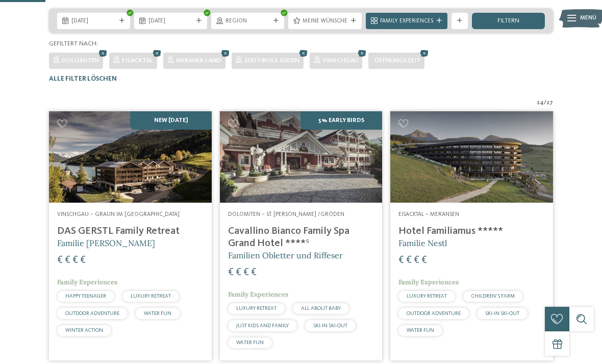 This screenshot has height=364, width=602. What do you see at coordinates (397, 60) in the screenshot?
I see `span: Öffnungszeit` at bounding box center [397, 60].